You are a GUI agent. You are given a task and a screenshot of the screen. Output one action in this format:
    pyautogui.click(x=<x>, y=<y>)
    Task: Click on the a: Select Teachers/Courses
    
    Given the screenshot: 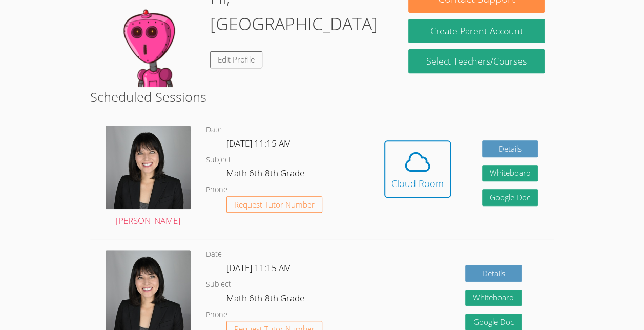 What is the action you would take?
    pyautogui.click(x=476, y=61)
    